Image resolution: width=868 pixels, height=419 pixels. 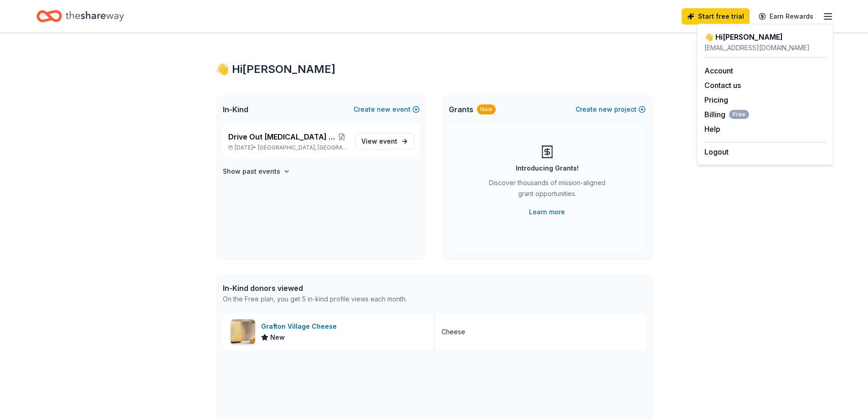 I want to click on span: event, so click(x=388, y=141).